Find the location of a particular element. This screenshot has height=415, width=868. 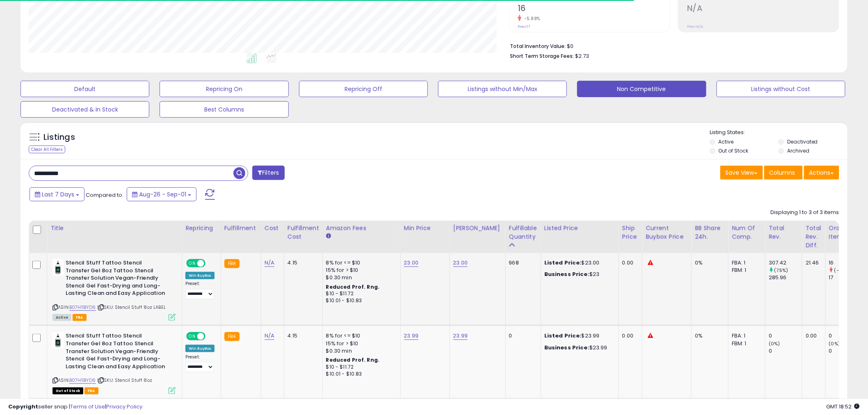

div: Fulfillment Cost is located at coordinates (303, 233).